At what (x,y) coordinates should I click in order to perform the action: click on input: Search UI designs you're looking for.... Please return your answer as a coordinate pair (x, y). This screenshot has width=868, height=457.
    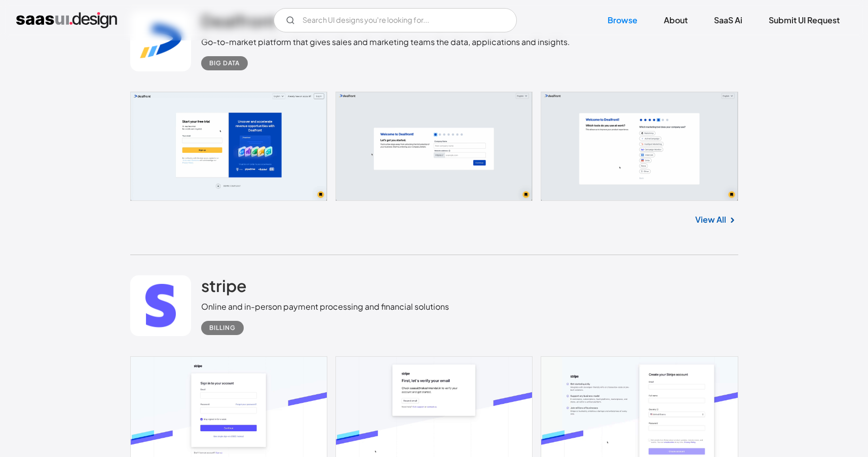
    Looking at the image, I should click on (395, 20).